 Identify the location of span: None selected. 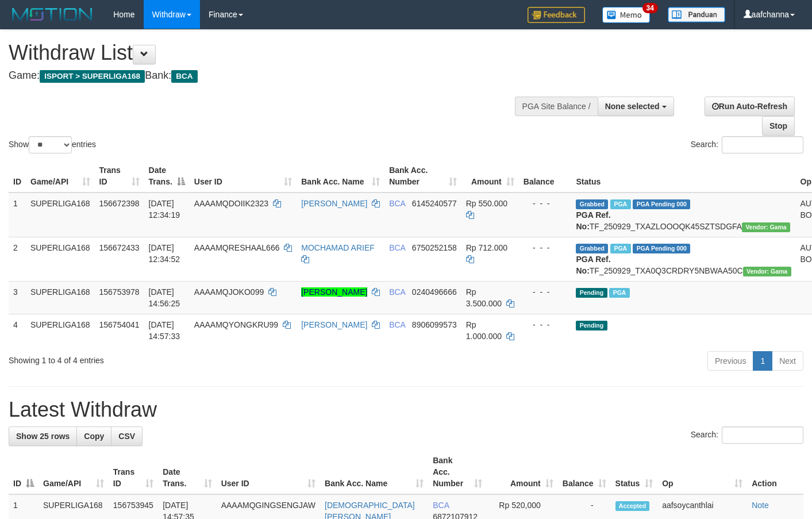
(632, 107).